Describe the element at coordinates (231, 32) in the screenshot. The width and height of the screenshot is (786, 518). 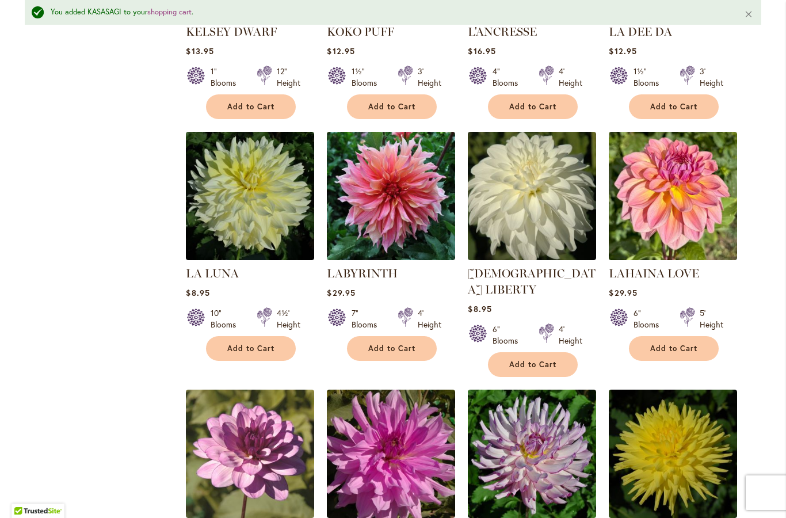
I see `a: KELSEY DWARF` at that location.